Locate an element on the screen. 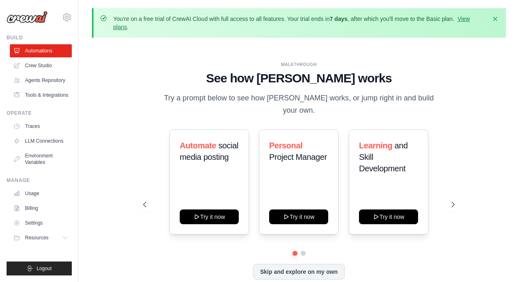  a: Usage is located at coordinates (41, 194).